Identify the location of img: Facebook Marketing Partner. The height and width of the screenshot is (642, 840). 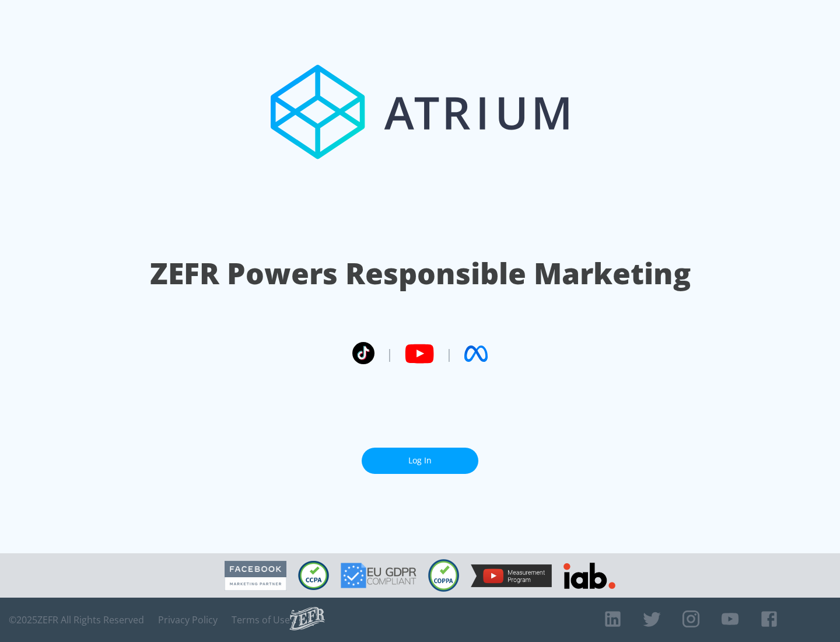
(256, 575).